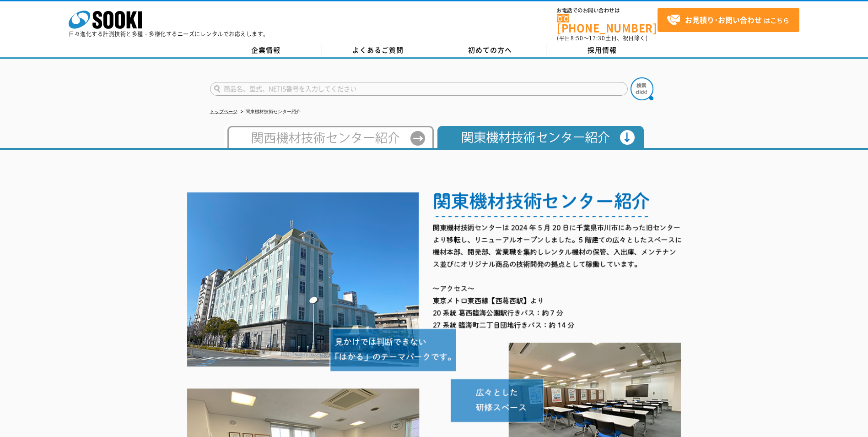 The width and height of the screenshot is (868, 437). Describe the element at coordinates (378, 50) in the screenshot. I see `a: よくあるご質問` at that location.